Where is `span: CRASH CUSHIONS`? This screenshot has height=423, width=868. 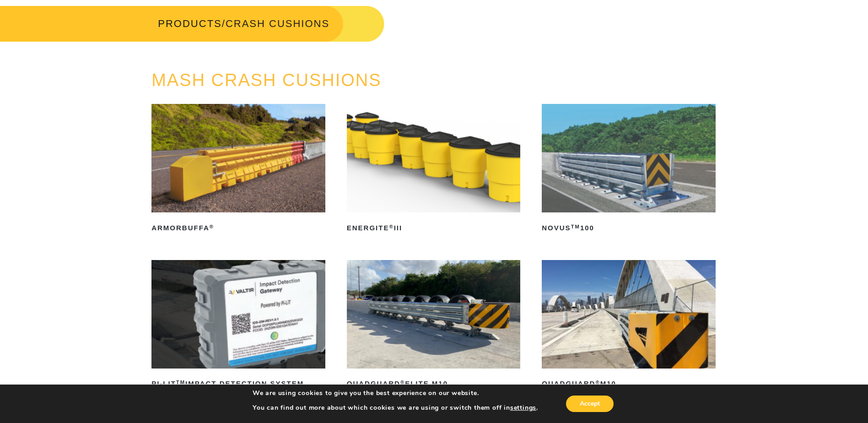
span: CRASH CUSHIONS is located at coordinates (277, 24).